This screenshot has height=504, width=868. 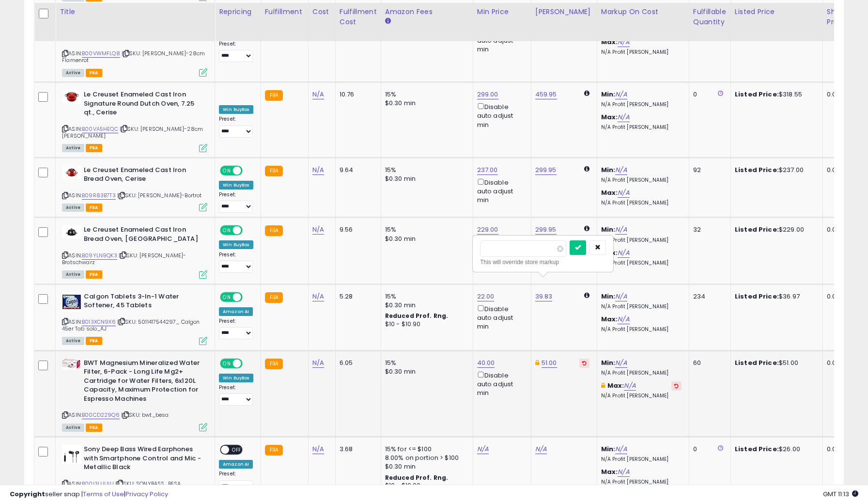 I want to click on img: 518Ff-zvArL._SL40_.jpg, so click(x=72, y=302).